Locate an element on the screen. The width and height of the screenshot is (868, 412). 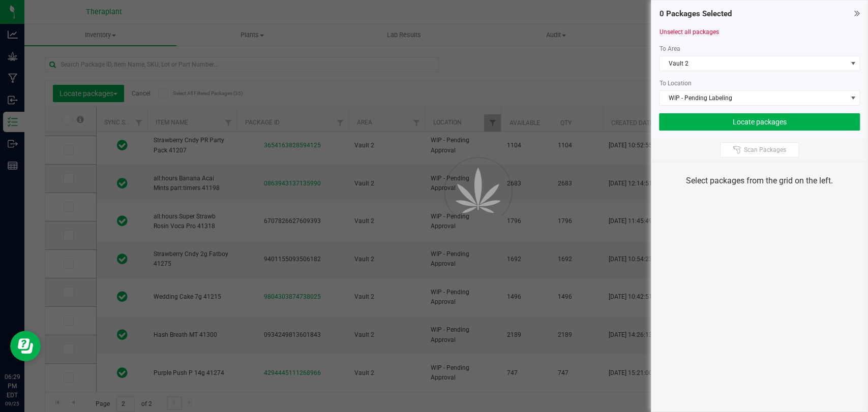
button: Scan Packages is located at coordinates (759, 150).